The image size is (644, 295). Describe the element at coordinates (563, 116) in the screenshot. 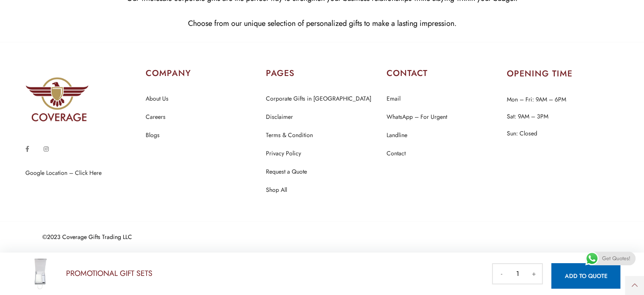

I see `p: Mon – Fri: 9AM – 6PM Sat: 9AM – 3PM Sun: Closed` at that location.